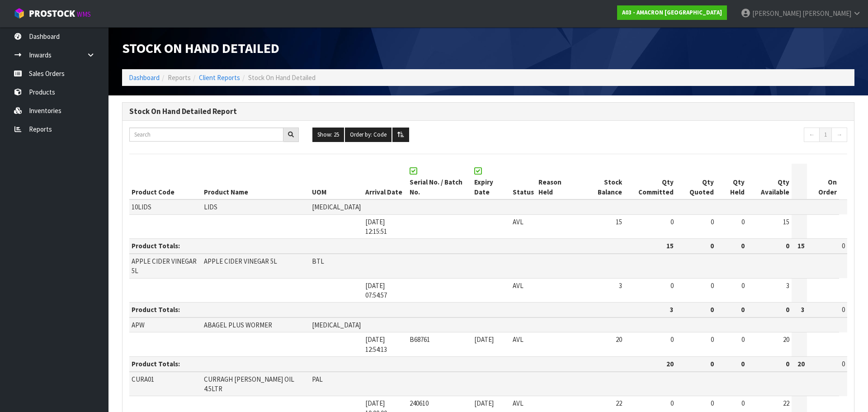  What do you see at coordinates (732, 181) in the screenshot?
I see `th: Qty Held` at bounding box center [732, 181].